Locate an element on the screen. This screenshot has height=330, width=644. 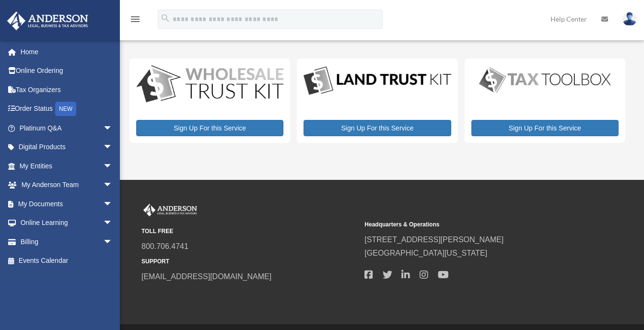
img: User Pic is located at coordinates (630, 19).